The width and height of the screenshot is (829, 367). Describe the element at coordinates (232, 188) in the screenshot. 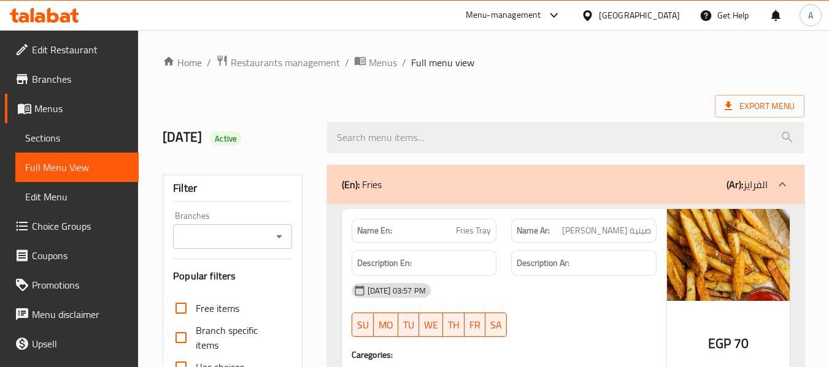

I see `div: Filter` at that location.